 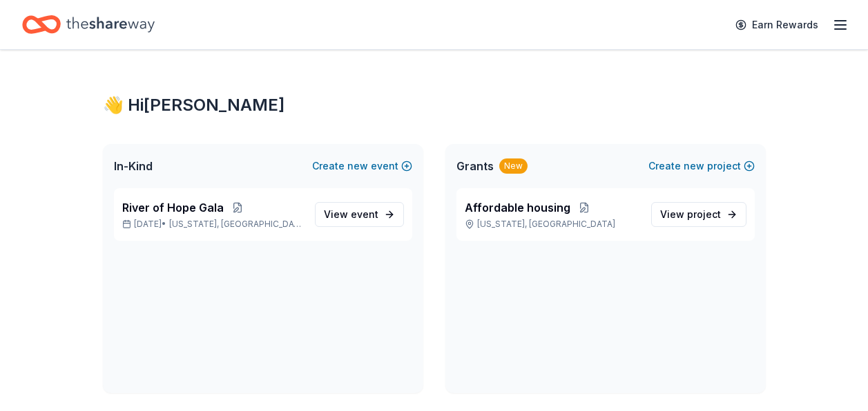 I want to click on span: event, so click(x=365, y=214).